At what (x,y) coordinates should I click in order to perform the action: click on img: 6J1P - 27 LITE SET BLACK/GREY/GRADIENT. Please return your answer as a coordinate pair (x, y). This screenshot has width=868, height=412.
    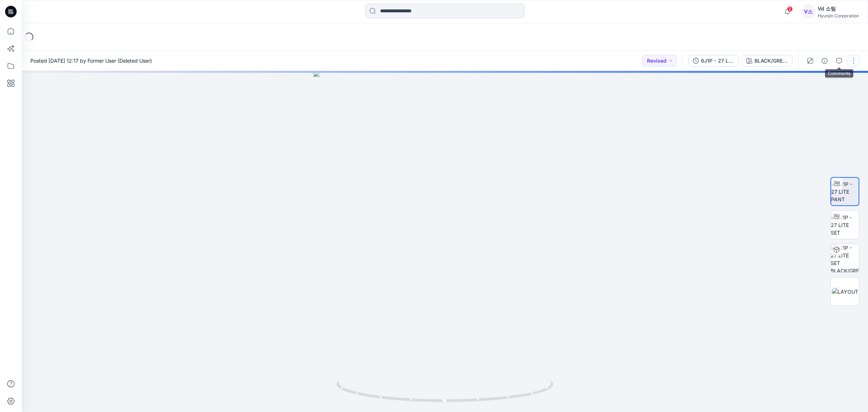
    Looking at the image, I should click on (845, 258).